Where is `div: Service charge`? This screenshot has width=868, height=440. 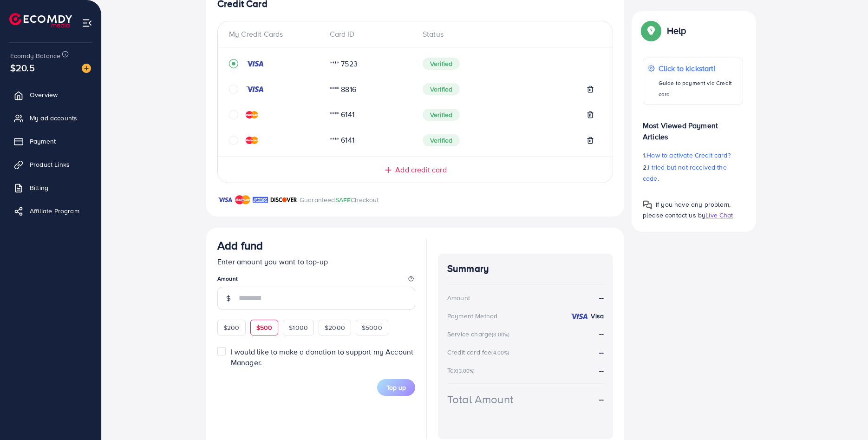
div: Service charge is located at coordinates (480, 334).